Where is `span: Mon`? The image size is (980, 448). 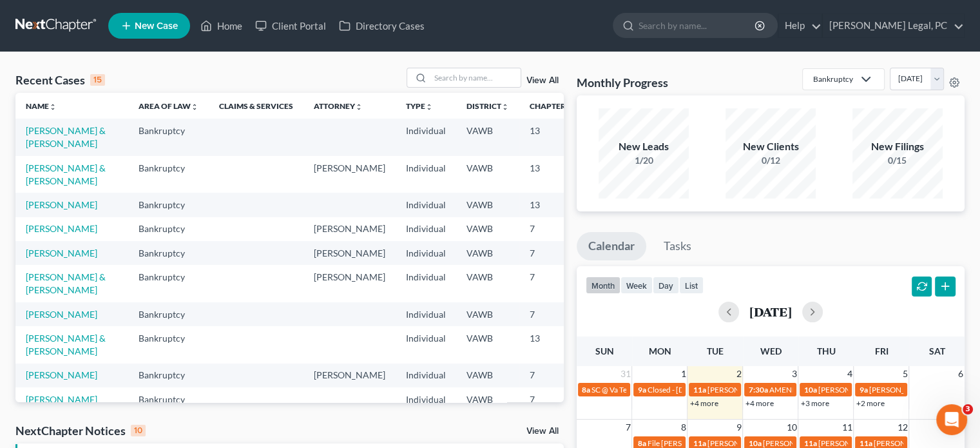 span: Mon is located at coordinates (659, 351).